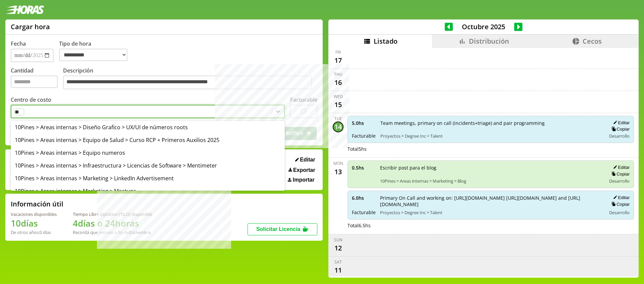 This screenshot has width=644, height=284. I want to click on label: Descripción, so click(190, 79).